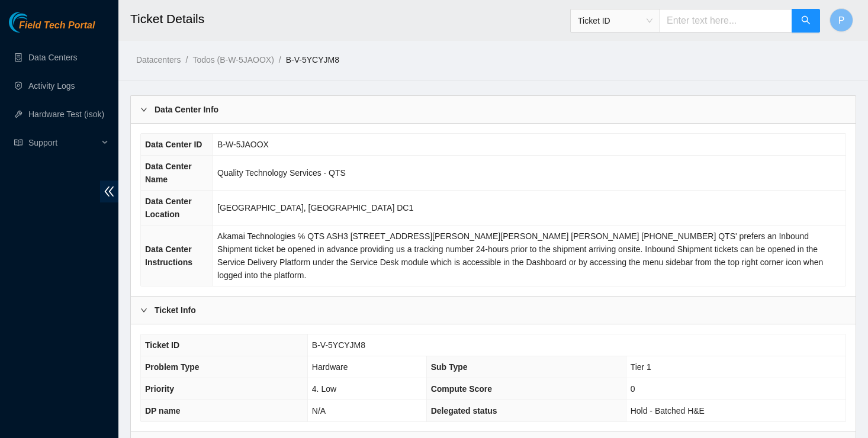  I want to click on span: 0, so click(633, 389).